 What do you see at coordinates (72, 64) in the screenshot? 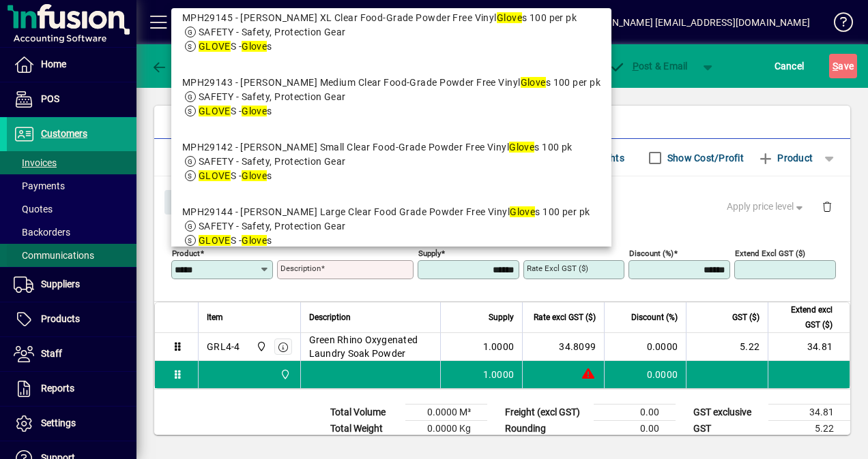
I see `a: Home` at bounding box center [72, 64].